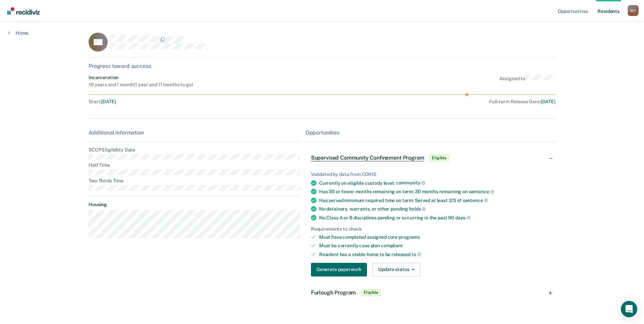  I want to click on div: Has 30 or fewer months remaining on term: 30 months remaining on, so click(434, 192).